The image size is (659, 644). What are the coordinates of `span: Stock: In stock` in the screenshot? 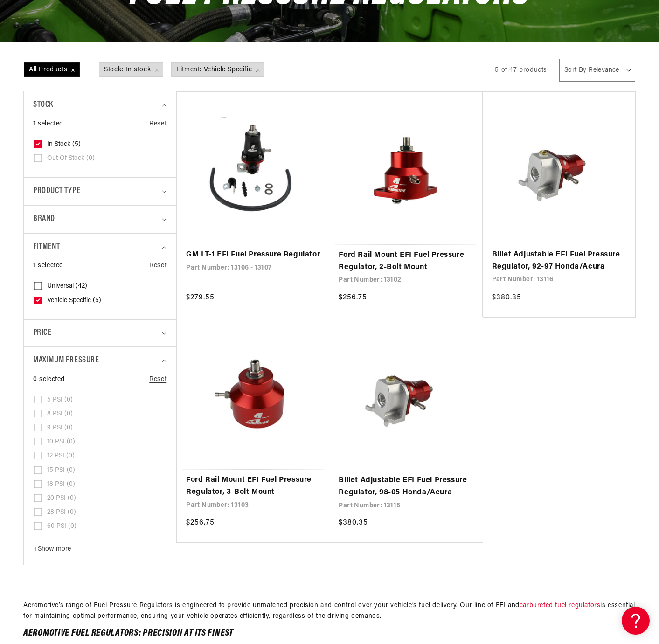 It's located at (131, 70).